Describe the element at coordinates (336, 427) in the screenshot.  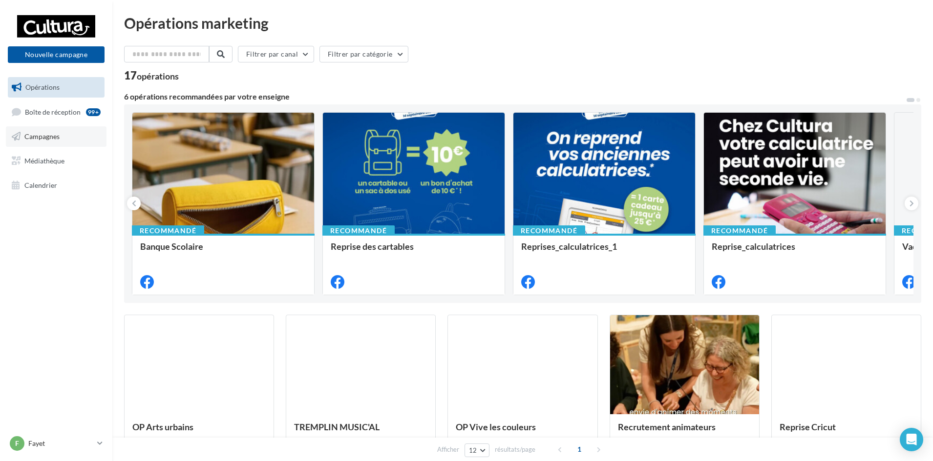
I see `span: TREMPLIN MUSIC'AL` at that location.